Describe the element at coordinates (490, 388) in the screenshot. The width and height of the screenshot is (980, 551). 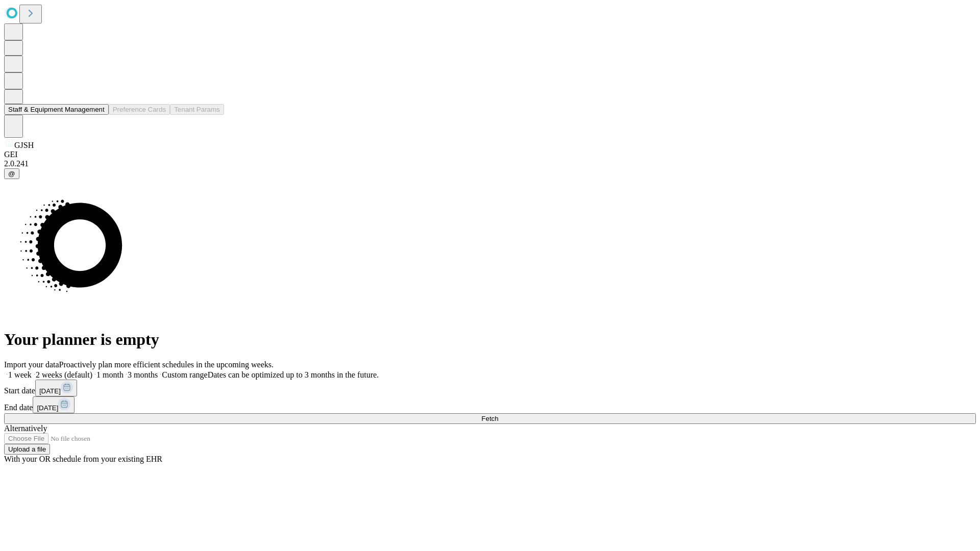
I see `div: Start date` at that location.